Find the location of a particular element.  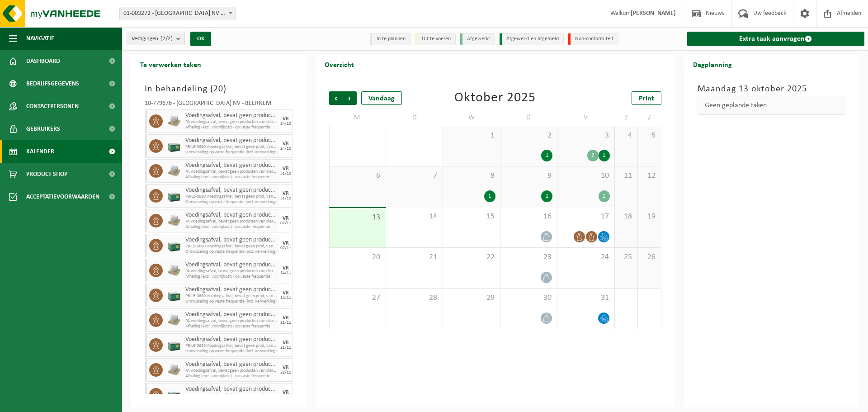

span: 25 is located at coordinates (626, 257).